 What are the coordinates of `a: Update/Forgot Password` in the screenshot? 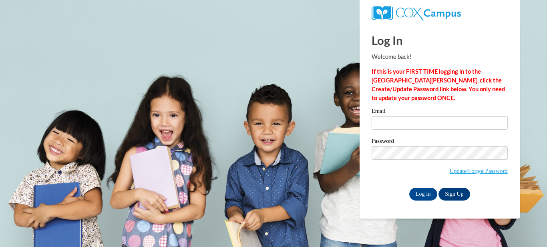 It's located at (479, 171).